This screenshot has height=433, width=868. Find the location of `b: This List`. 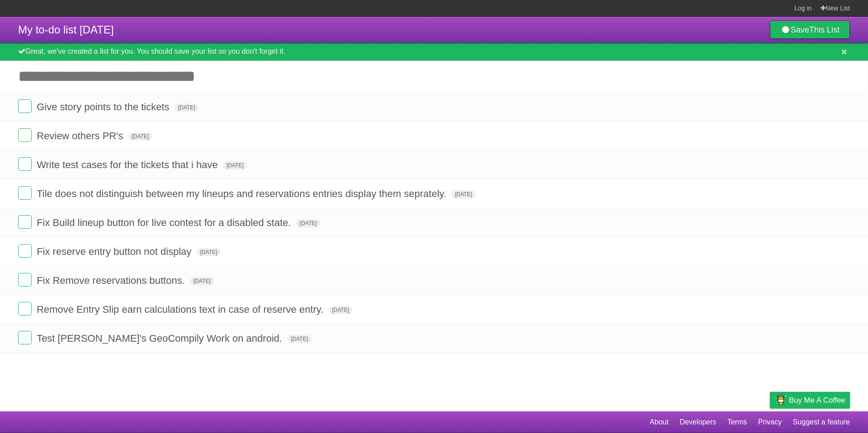

b: This List is located at coordinates (825, 30).